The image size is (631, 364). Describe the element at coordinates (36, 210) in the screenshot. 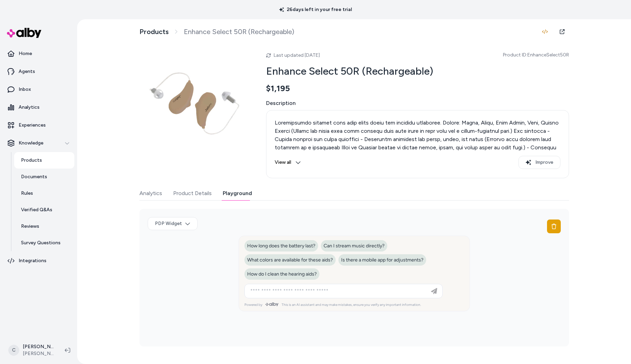

I see `p: Verified Q&As` at that location.